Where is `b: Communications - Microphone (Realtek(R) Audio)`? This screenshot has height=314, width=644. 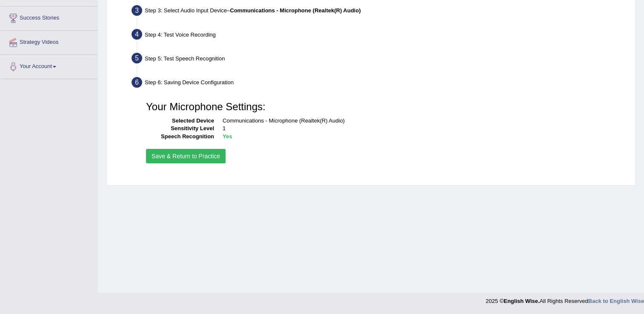
b: Communications - Microphone (Realtek(R) Audio) is located at coordinates (295, 10).